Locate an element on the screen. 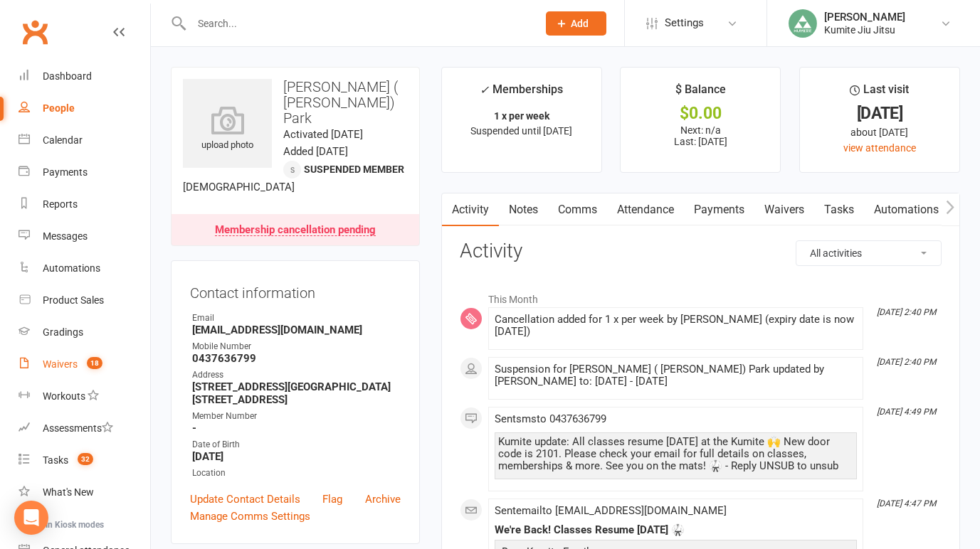 This screenshot has width=980, height=549. div: Location is located at coordinates (296, 473).